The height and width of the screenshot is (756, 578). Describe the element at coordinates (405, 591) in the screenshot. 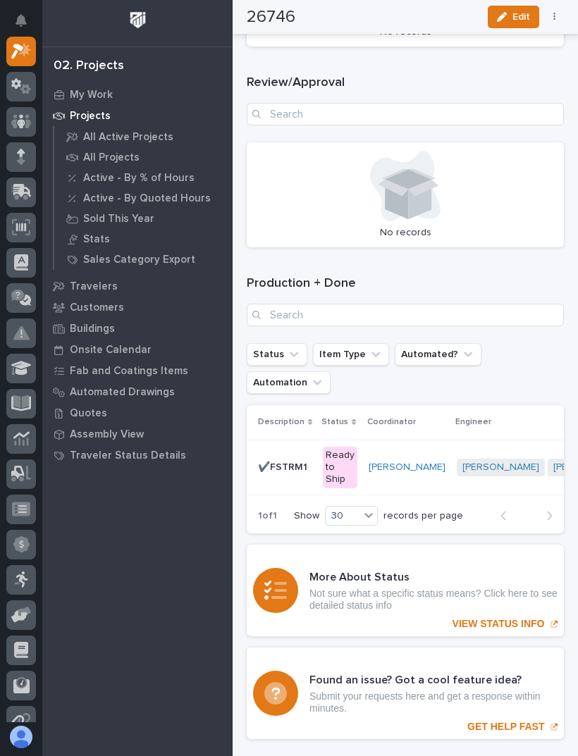

I see `a: VIEW STATUS INFO` at that location.